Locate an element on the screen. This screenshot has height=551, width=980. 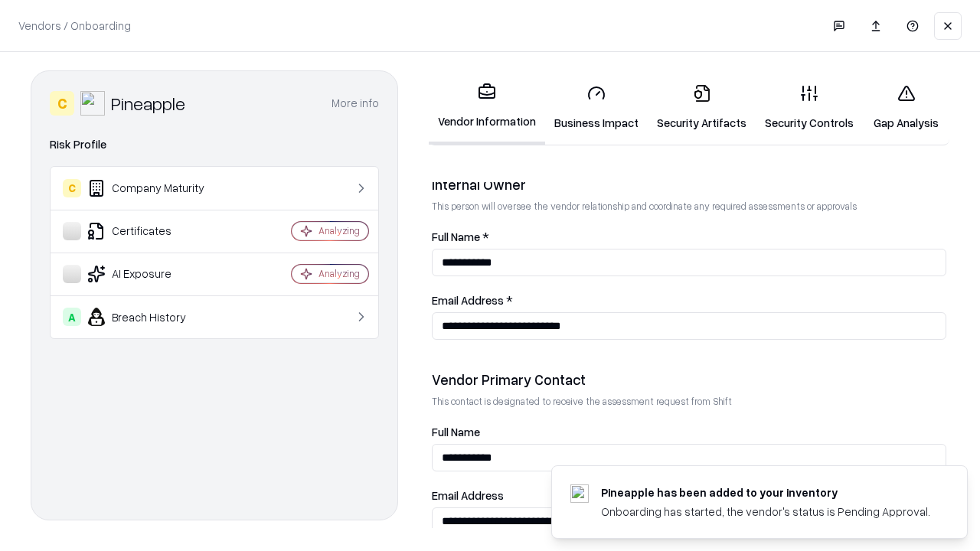
a: Business Impact is located at coordinates (597, 107).